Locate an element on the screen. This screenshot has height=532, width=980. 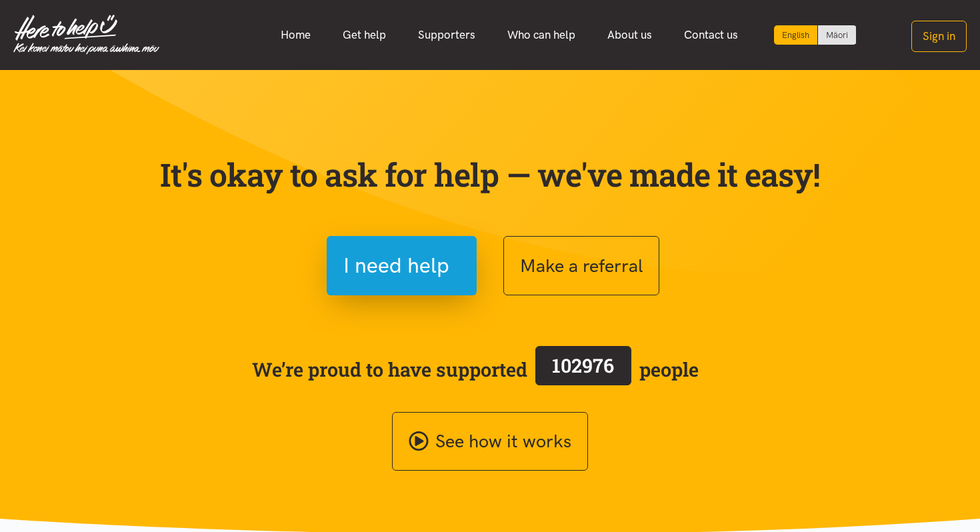
a: About us is located at coordinates (629, 35).